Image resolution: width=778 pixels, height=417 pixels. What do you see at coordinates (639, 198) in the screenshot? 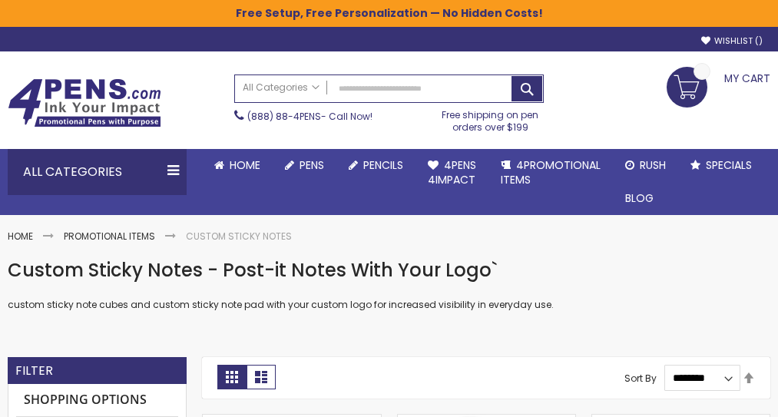
I see `a: Blog` at bounding box center [639, 198].